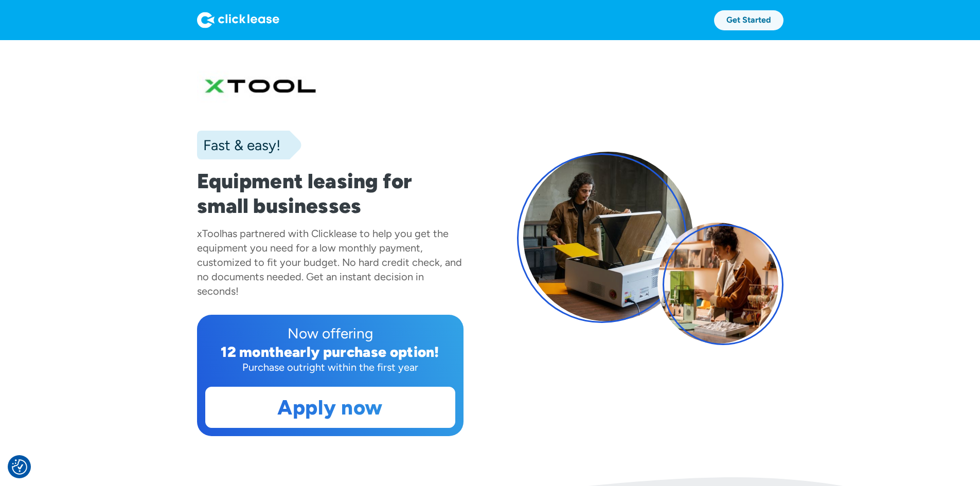 The height and width of the screenshot is (486, 980). Describe the element at coordinates (749, 20) in the screenshot. I see `a: Get Started` at that location.